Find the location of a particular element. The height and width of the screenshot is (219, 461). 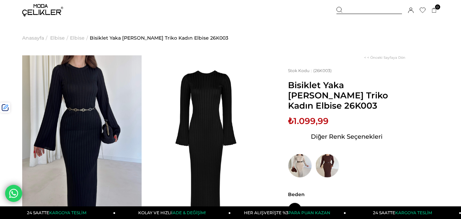

span: Diğer Renk Seçenekleri is located at coordinates (346, 136).